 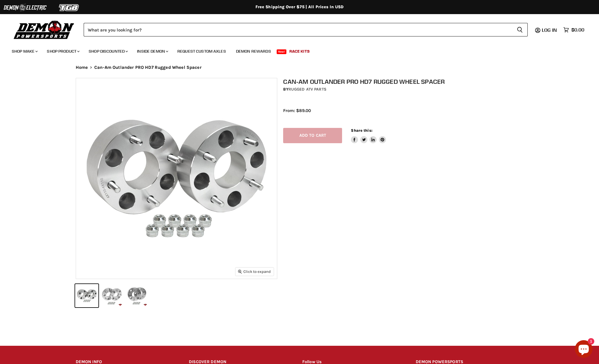 I want to click on span: Can-Am Outlander PRO HD7 Rugged Wheel Spacer, so click(x=148, y=67).